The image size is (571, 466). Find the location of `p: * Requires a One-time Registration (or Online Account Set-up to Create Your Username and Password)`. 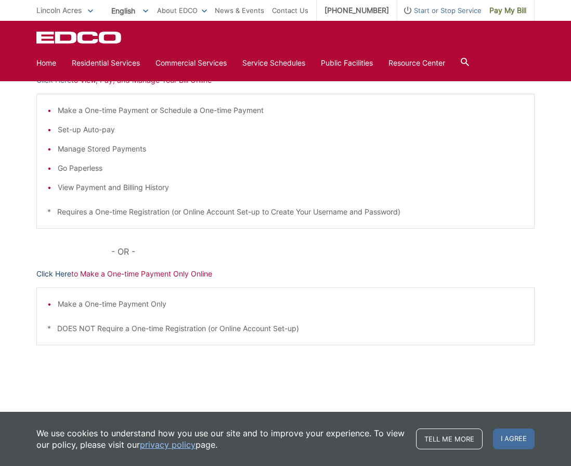

p: * Requires a One-time Registration (or Online Account Set-up to Create Your Username and Password) is located at coordinates (286, 212).